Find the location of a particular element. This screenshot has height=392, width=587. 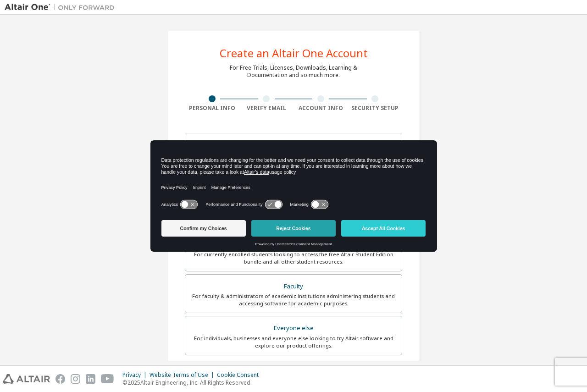

img: youtube.svg is located at coordinates (107, 379).